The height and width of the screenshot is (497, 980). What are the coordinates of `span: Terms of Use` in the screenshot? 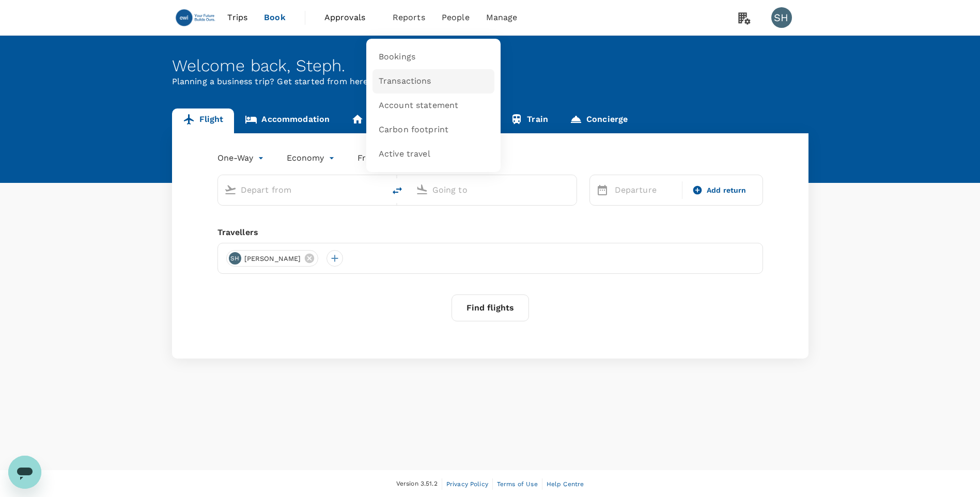 It's located at (517, 484).